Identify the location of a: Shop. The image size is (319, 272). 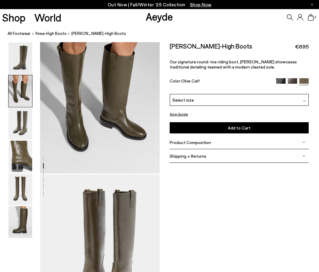
(14, 17).